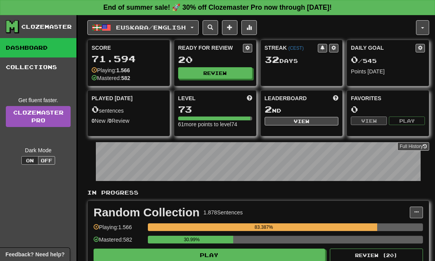 Image resolution: width=435 pixels, height=261 pixels. What do you see at coordinates (125, 78) in the screenshot?
I see `strong: 582` at bounding box center [125, 78].